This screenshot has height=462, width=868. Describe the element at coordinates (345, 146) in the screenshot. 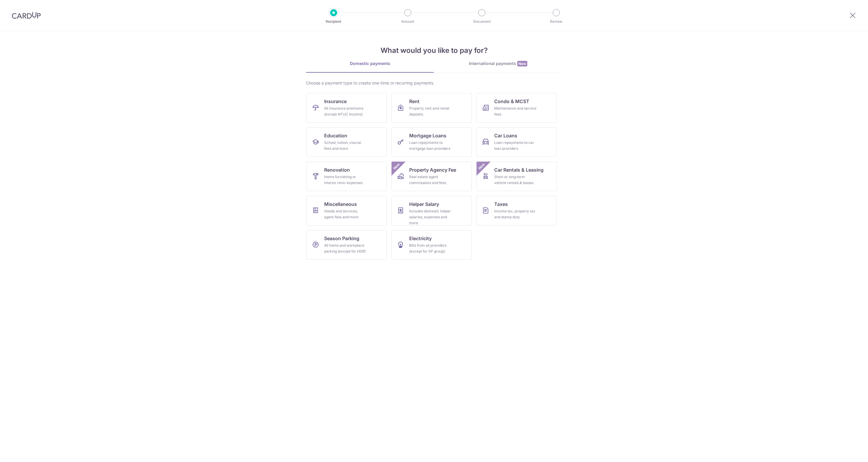

I see `div: School, tuition, course fees and more` at that location.